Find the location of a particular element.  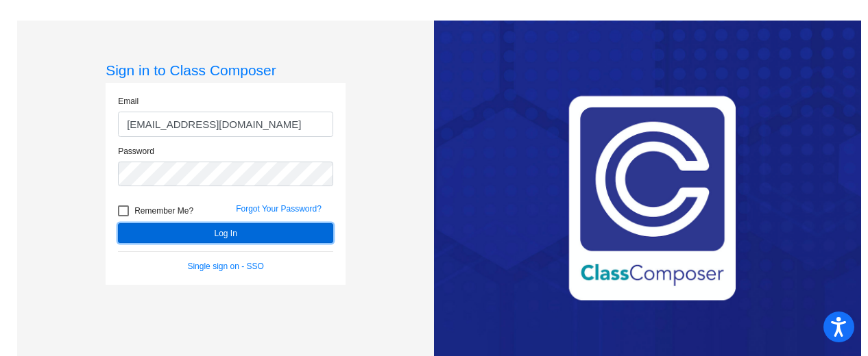

a: Forgot Your Password? is located at coordinates (278, 209).